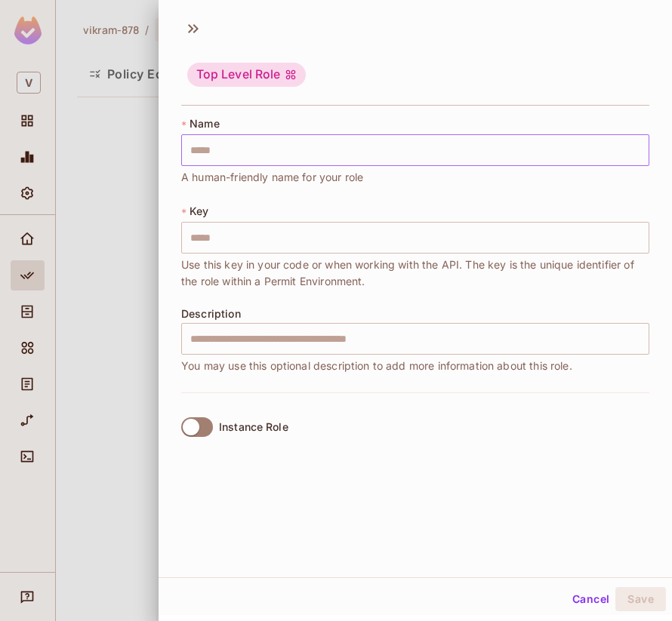  What do you see at coordinates (272, 177) in the screenshot?
I see `span: A human-friendly name for your role` at bounding box center [272, 177].